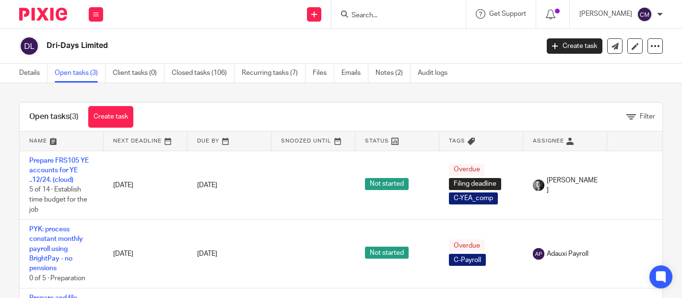 Image resolution: width=682 pixels, height=298 pixels. What do you see at coordinates (568, 254) in the screenshot?
I see `span: Adauxi Payroll` at bounding box center [568, 254].